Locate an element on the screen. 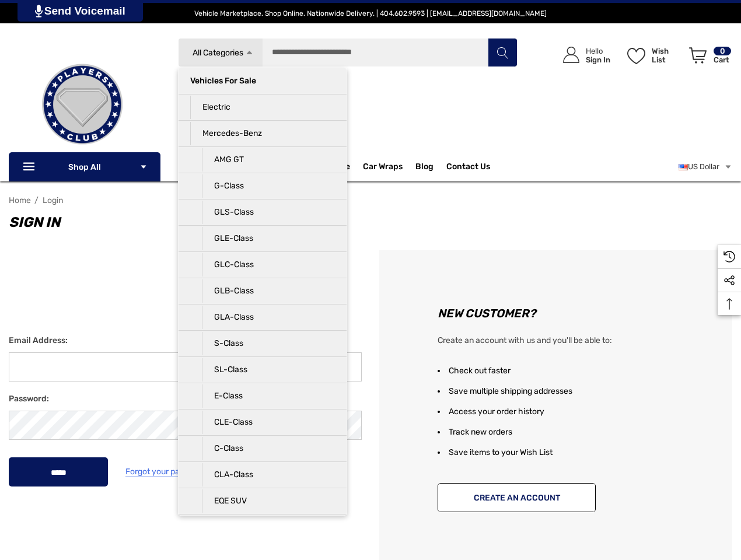 The width and height of the screenshot is (741, 560). p: Wish List is located at coordinates (667, 56).